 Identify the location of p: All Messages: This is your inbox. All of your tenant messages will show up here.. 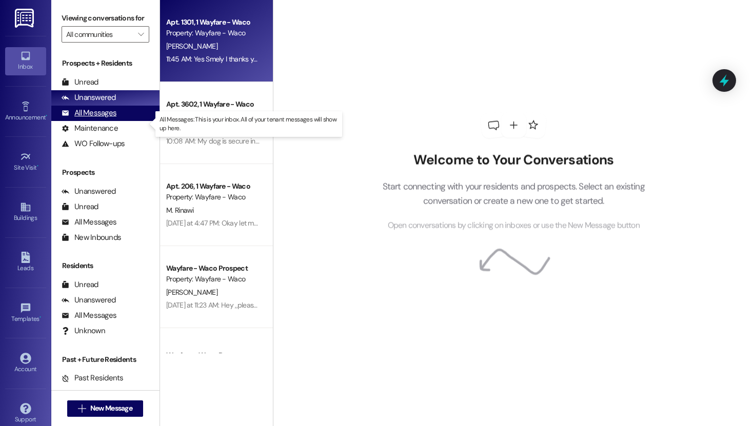
(249, 124).